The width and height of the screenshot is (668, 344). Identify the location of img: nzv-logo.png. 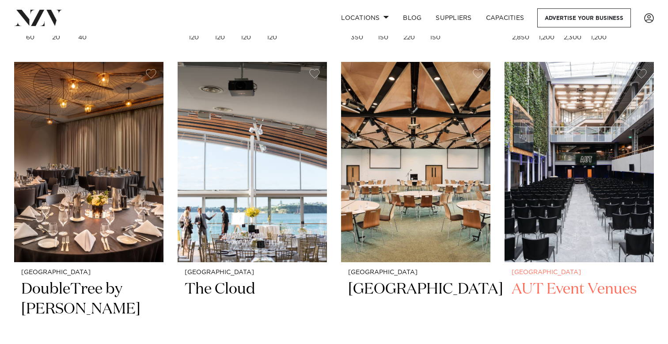
(38, 18).